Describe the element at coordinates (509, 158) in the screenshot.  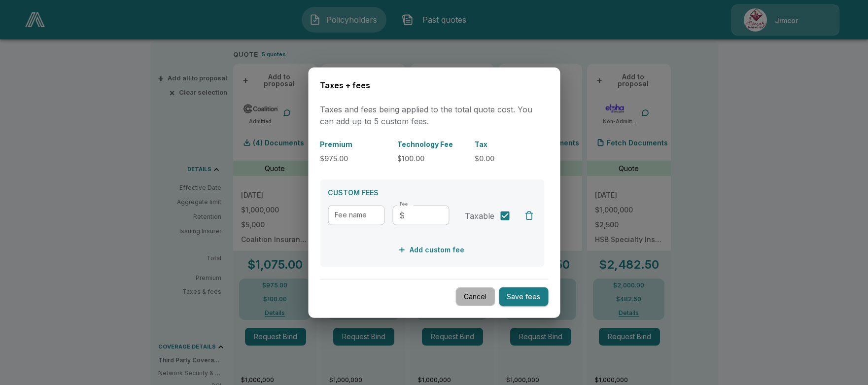
I see `p: $0.00` at that location.